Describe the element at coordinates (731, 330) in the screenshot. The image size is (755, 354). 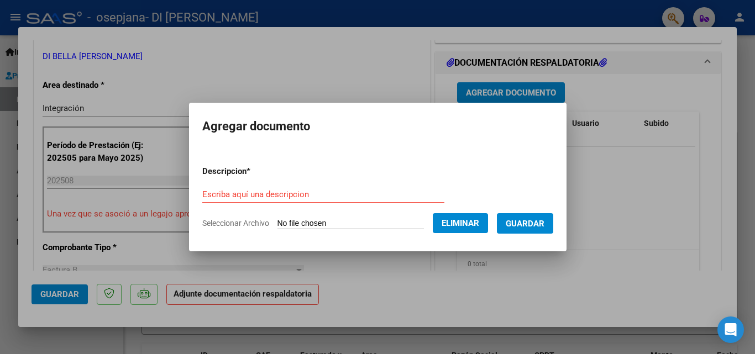
I see `div: Open Intercom Messenger` at that location.